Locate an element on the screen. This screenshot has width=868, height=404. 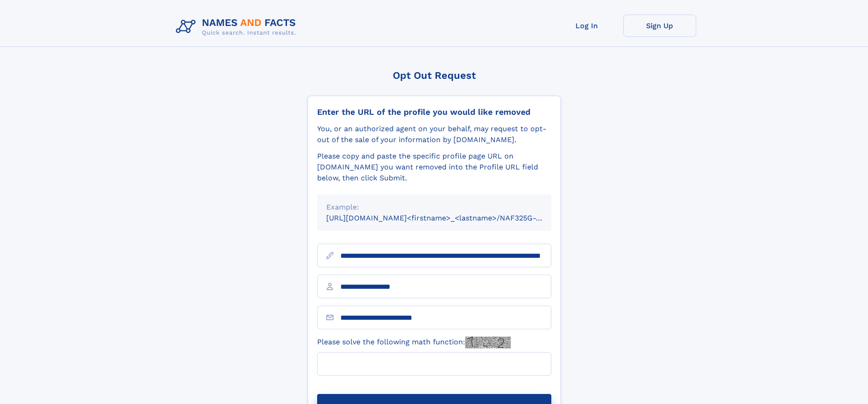
a: Sign Up is located at coordinates (660, 26).